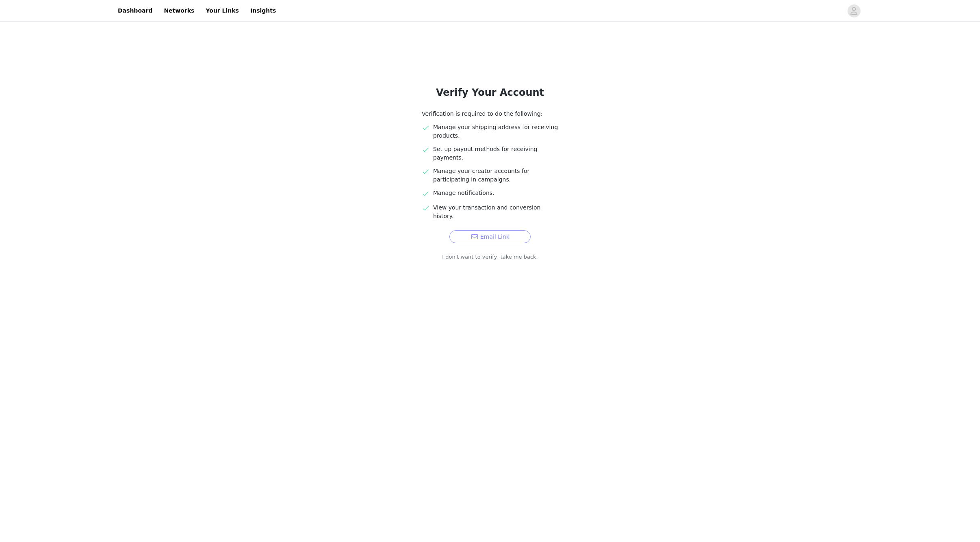 This screenshot has width=980, height=542. I want to click on a: Networks, so click(179, 11).